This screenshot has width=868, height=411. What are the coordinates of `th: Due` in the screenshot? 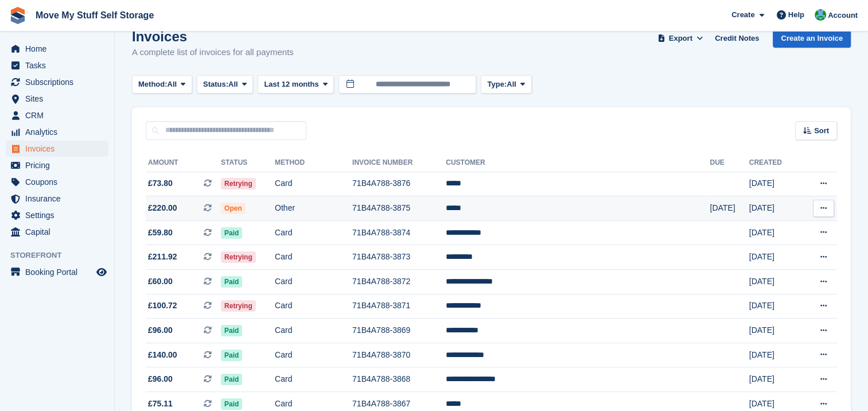 It's located at (729, 163).